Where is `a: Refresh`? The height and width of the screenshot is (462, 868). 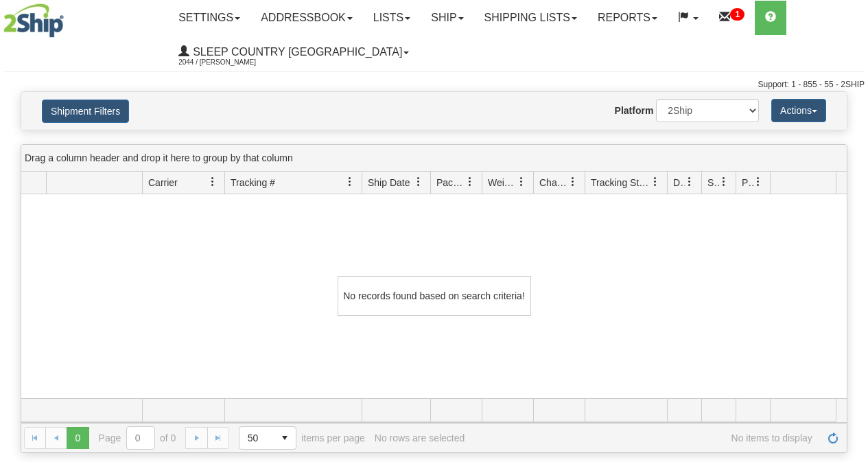
a: Refresh is located at coordinates (832, 438).